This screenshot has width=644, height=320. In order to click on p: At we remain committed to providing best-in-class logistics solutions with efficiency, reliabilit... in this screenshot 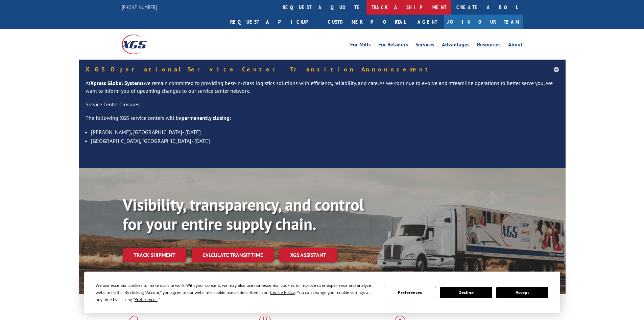, I will do `click(322, 90)`.